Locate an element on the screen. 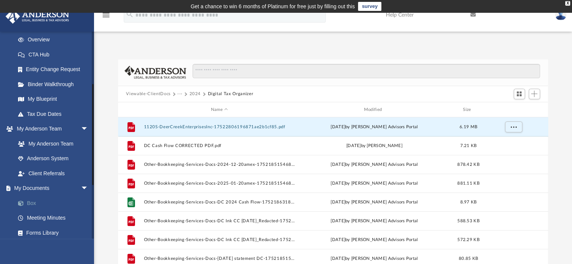 This screenshot has width=572, height=264. img: Anderson Advisors Platinum Portal is located at coordinates (37, 16).